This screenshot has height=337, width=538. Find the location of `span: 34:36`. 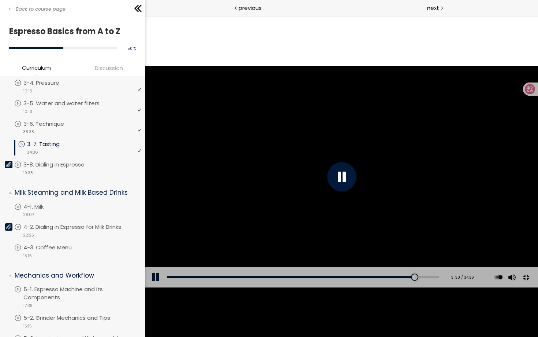

span: 34:36 is located at coordinates (32, 152).